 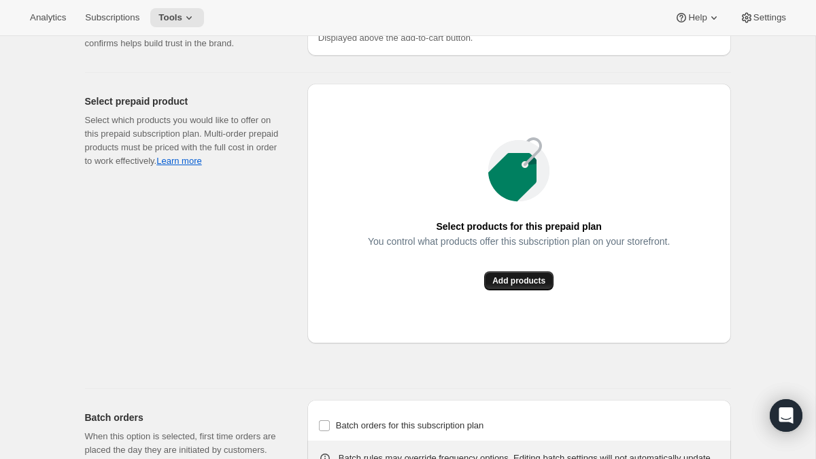 What do you see at coordinates (185, 418) in the screenshot?
I see `h2: Batch orders` at bounding box center [185, 418].